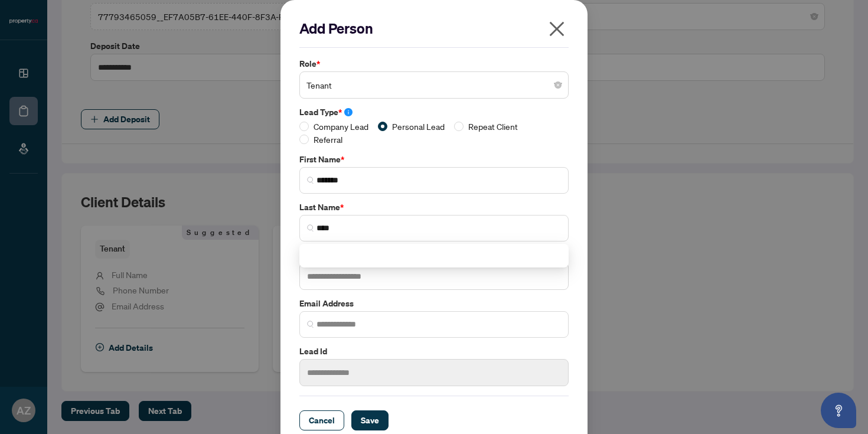 This screenshot has width=868, height=434. Describe the element at coordinates (434, 255) in the screenshot. I see `label: Phone Number` at that location.